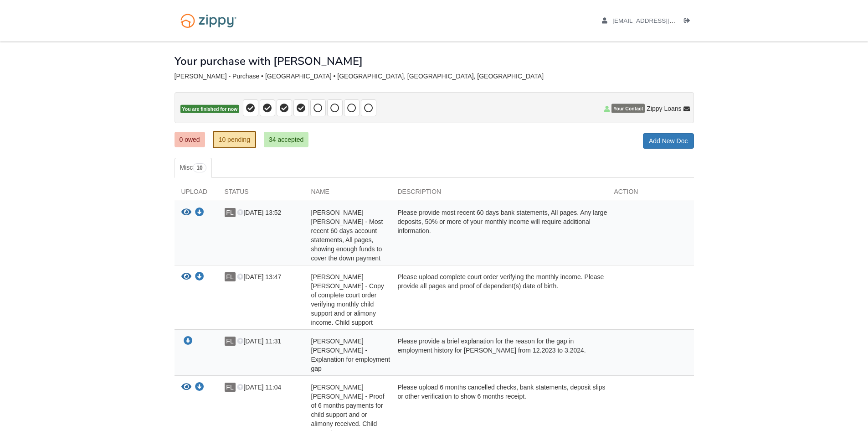 Image resolution: width=868 pixels, height=431 pixels. What do you see at coordinates (286, 140) in the screenshot?
I see `a: 34 accepted` at bounding box center [286, 140].